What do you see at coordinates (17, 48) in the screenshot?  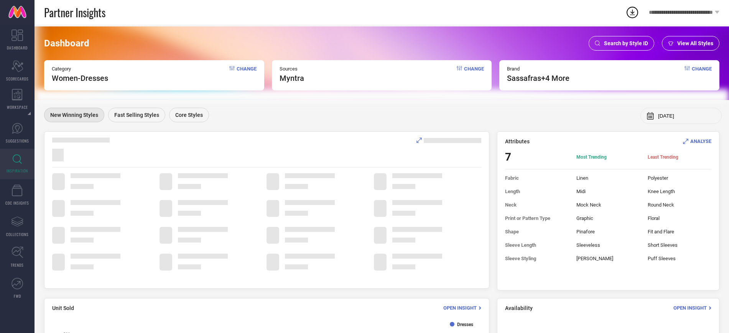 I see `span: DASHBOARD` at bounding box center [17, 48].